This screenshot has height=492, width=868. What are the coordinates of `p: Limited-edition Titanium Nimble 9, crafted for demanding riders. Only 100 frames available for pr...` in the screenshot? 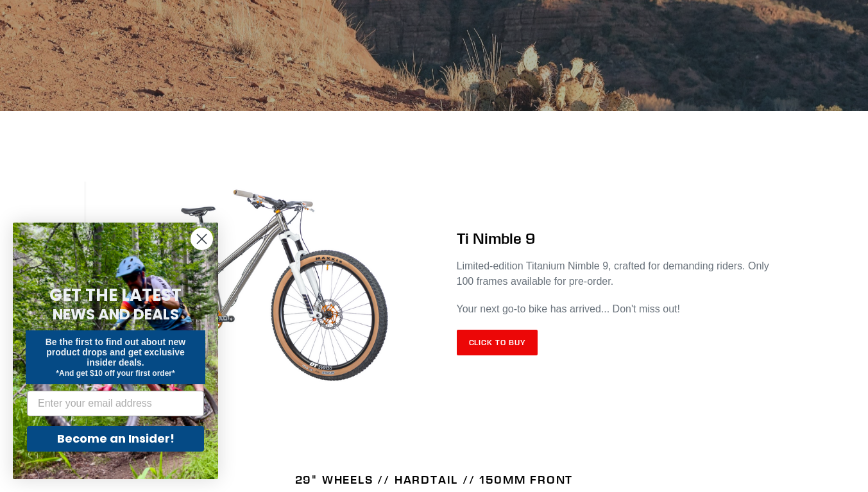 It's located at (621, 274).